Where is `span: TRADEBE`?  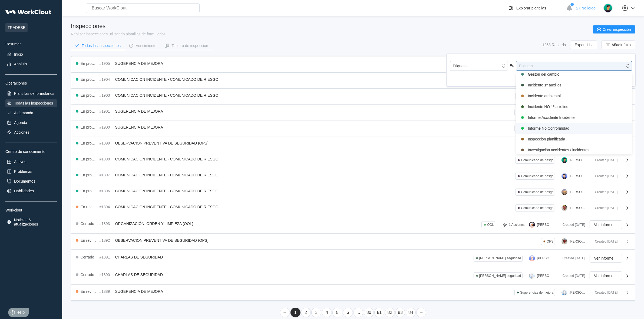
span: TRADEBE is located at coordinates (17, 27).